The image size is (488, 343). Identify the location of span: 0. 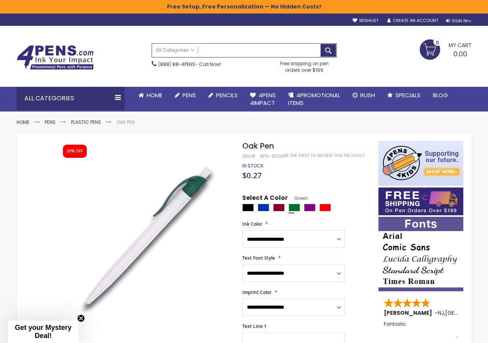
(437, 42).